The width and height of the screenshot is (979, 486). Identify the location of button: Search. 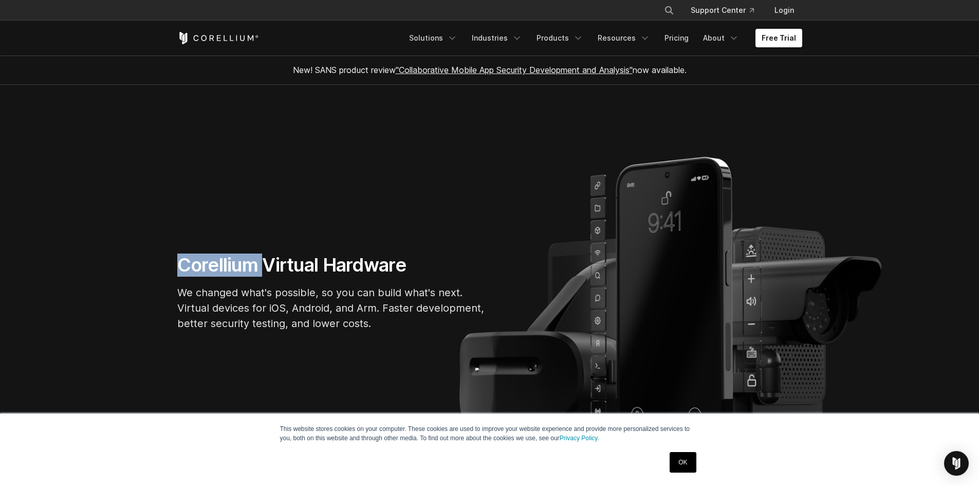
(669, 10).